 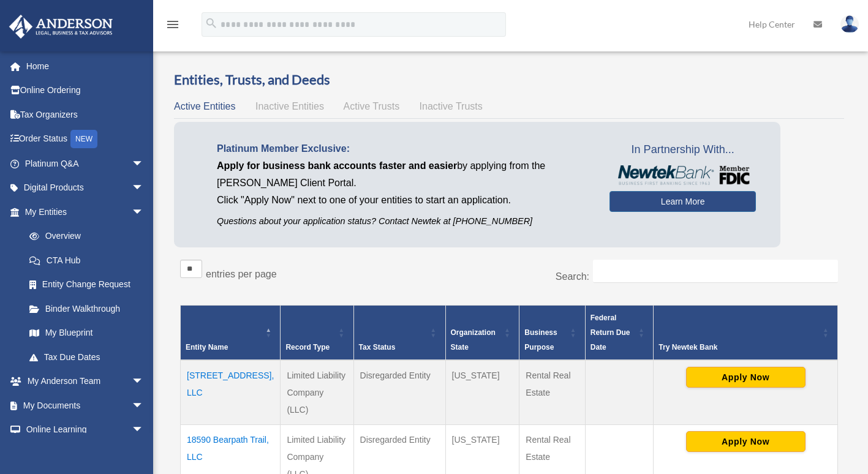 I want to click on a: menu, so click(x=173, y=27).